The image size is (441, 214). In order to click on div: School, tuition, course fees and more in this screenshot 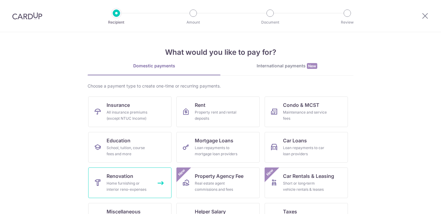, I will do `click(129, 151)`.